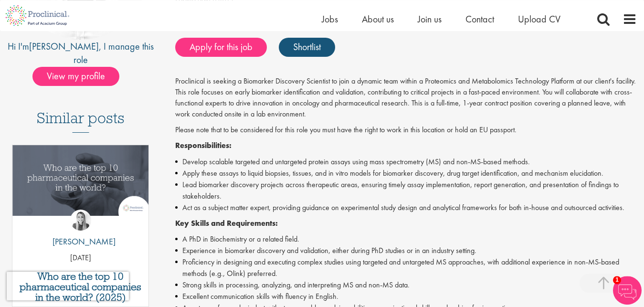  Describe the element at coordinates (81, 220) in the screenshot. I see `img: Hannah Burke` at that location.